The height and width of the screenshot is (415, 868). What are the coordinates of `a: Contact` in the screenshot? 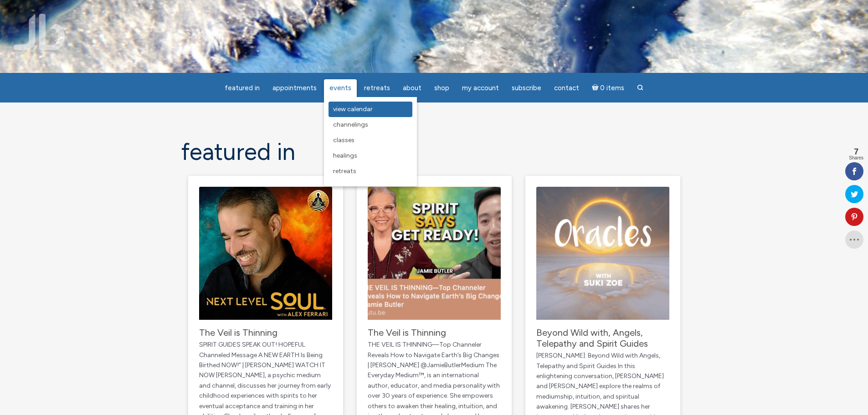 It's located at (566, 88).